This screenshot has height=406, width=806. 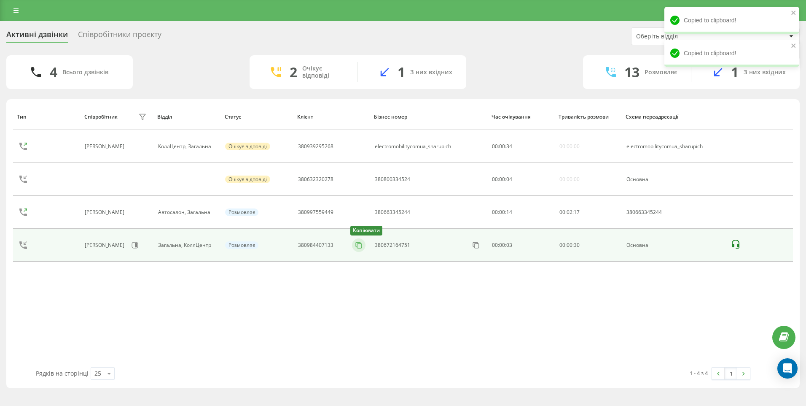 What do you see at coordinates (257, 117) in the screenshot?
I see `div: Статус` at bounding box center [257, 117].